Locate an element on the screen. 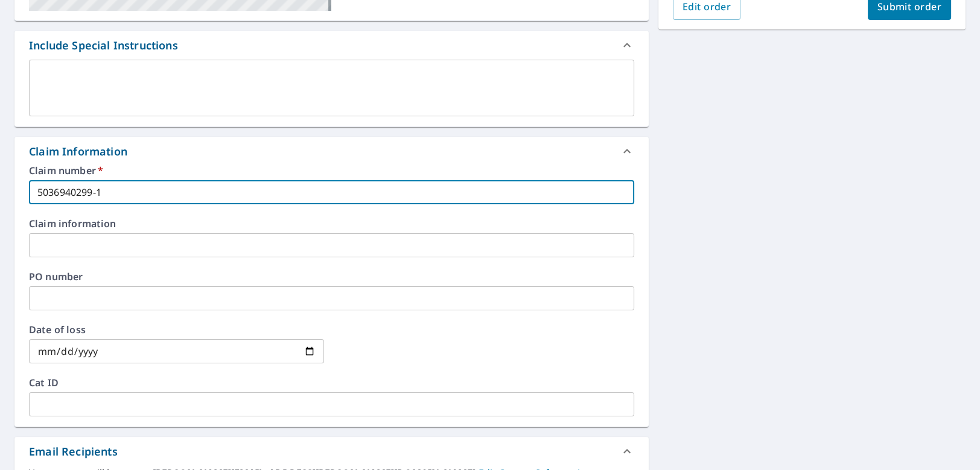  label: Claim information is located at coordinates (331, 224).